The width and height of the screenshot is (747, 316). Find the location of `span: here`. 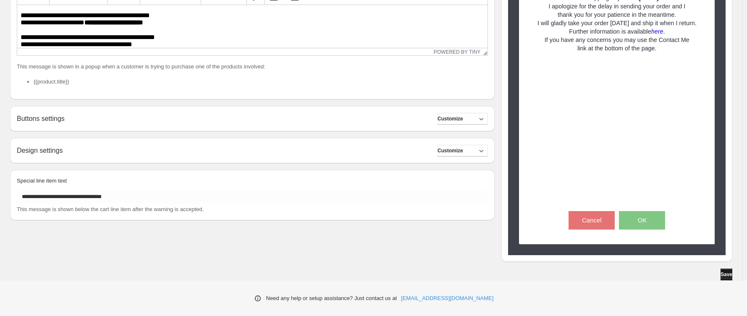

span: here is located at coordinates (658, 32).